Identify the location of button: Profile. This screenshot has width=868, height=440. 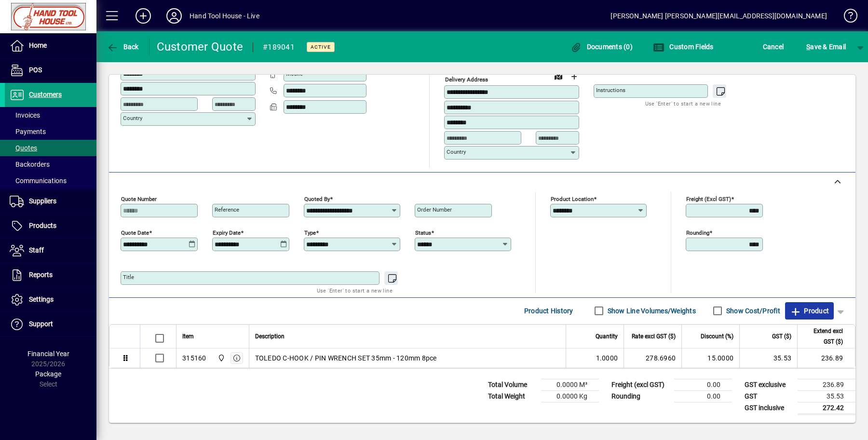
(174, 16).